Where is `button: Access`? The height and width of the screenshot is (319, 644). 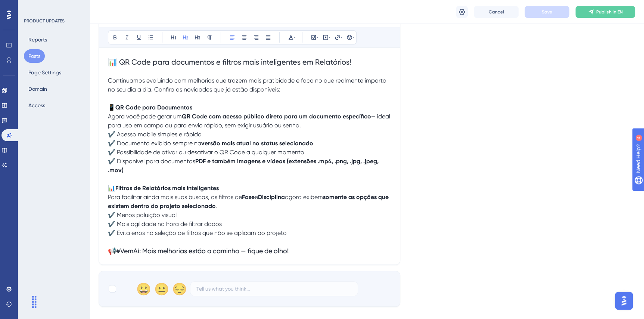 button: Access is located at coordinates (37, 105).